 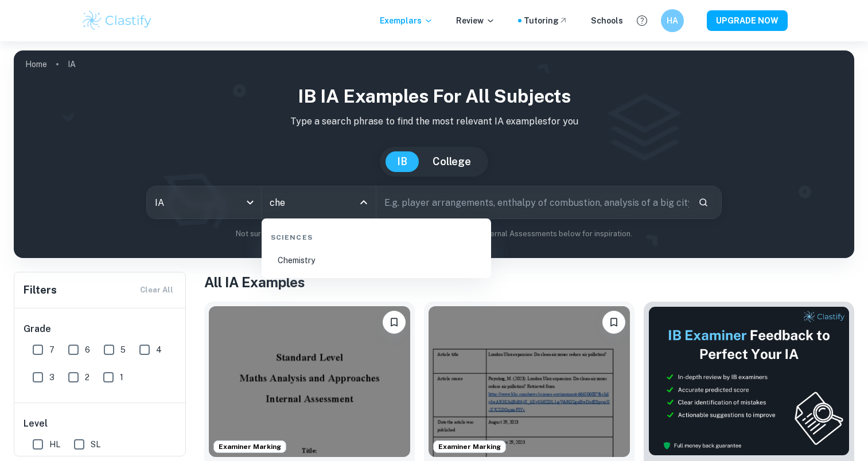 What do you see at coordinates (309, 382) in the screenshot?
I see `img: Math AA IA example thumbnail: Analysing the Probability of Resistance` at bounding box center [309, 382].